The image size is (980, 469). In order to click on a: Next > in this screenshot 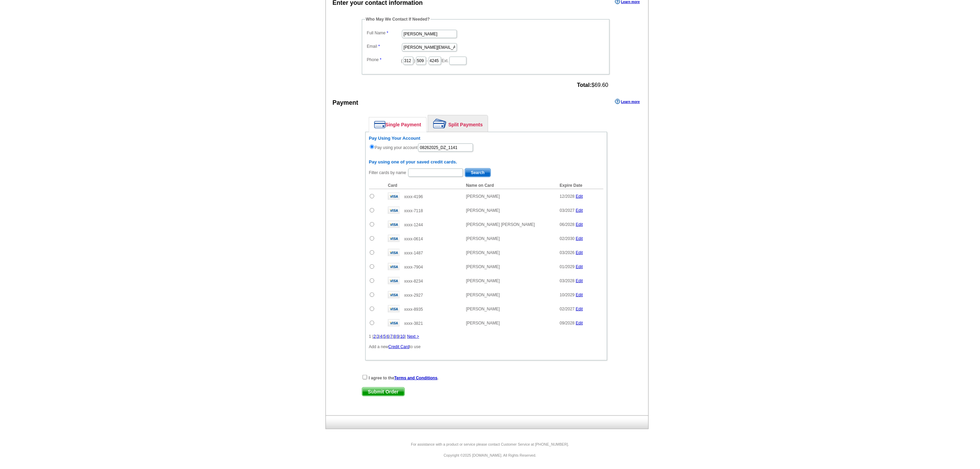, I will do `click(413, 336)`.